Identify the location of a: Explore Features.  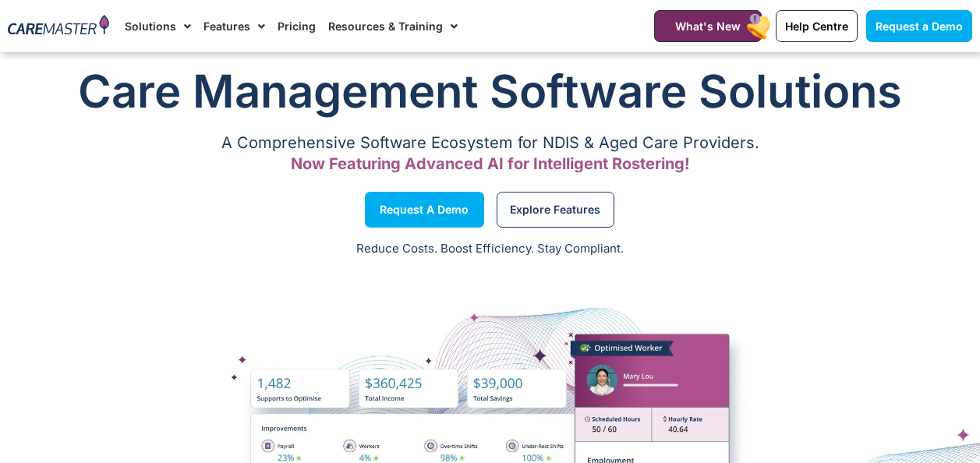
(555, 210).